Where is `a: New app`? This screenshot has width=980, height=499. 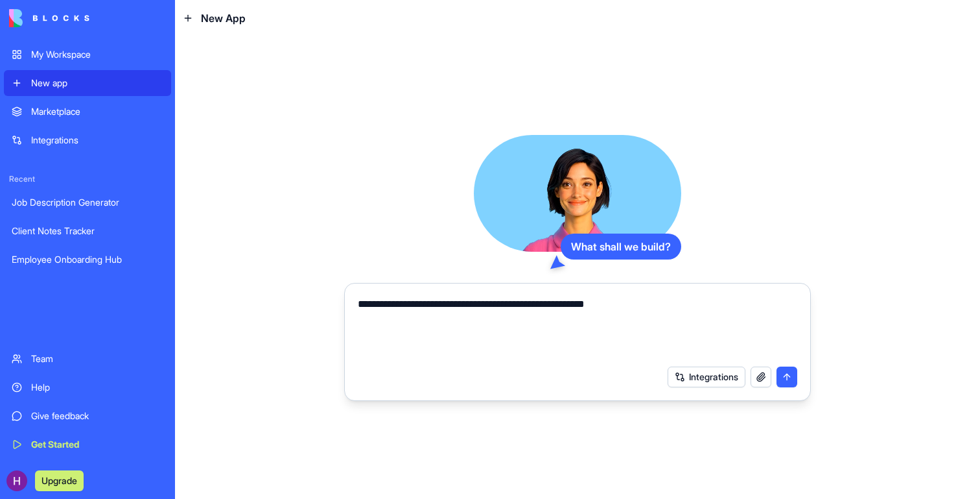
a: New app is located at coordinates (87, 83).